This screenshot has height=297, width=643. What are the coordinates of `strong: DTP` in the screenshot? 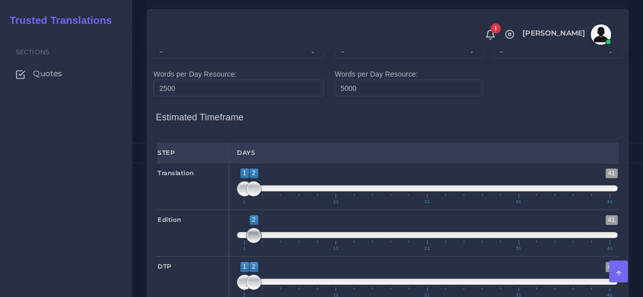 It's located at (165, 266).